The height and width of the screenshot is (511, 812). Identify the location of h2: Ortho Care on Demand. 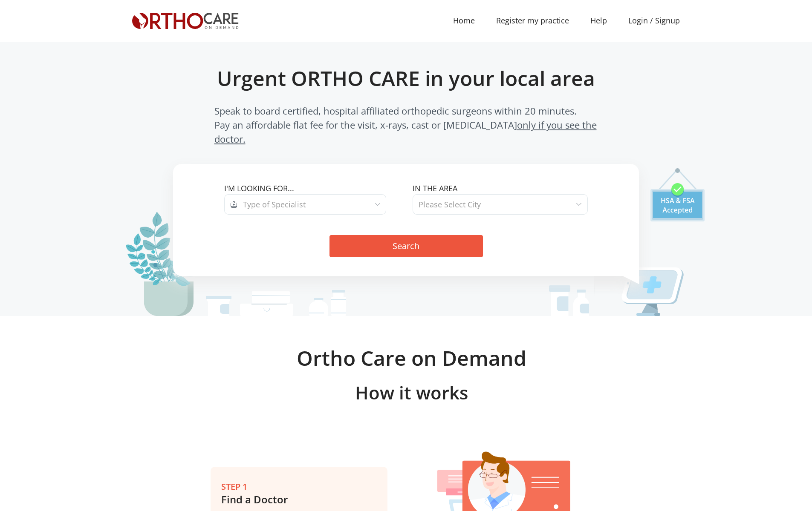
(411, 359).